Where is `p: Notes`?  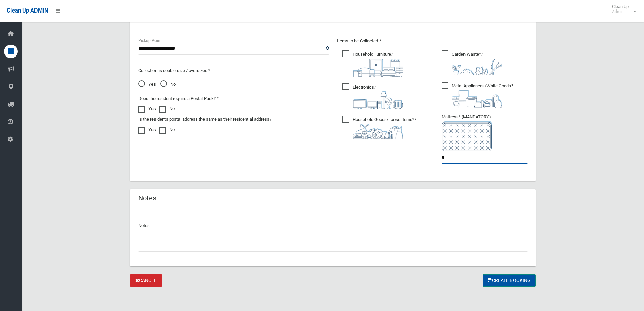 p: Notes is located at coordinates (333, 225).